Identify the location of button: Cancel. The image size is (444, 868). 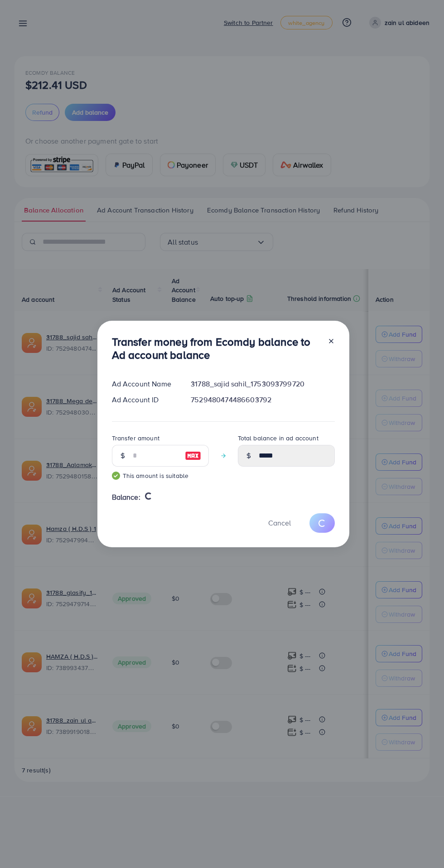
(279, 523).